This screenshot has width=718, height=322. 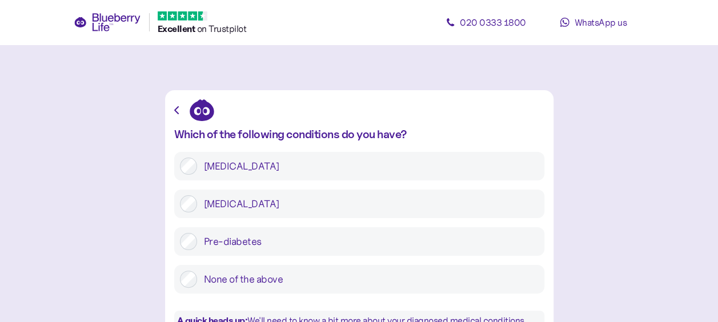 What do you see at coordinates (359, 134) in the screenshot?
I see `div: Which of the following conditions do you have?` at bounding box center [359, 134].